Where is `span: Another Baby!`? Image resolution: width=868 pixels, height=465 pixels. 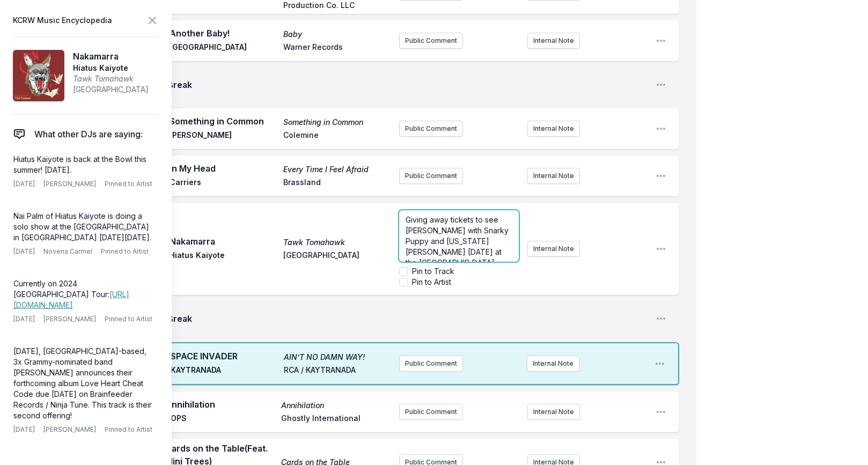
span: Another Baby! is located at coordinates (223, 33).